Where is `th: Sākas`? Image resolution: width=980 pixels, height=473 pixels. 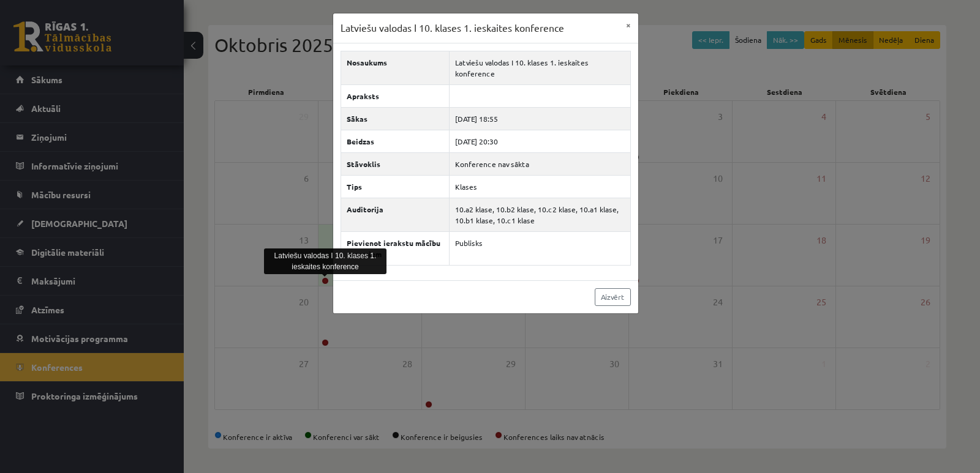 th: Sākas is located at coordinates (395, 118).